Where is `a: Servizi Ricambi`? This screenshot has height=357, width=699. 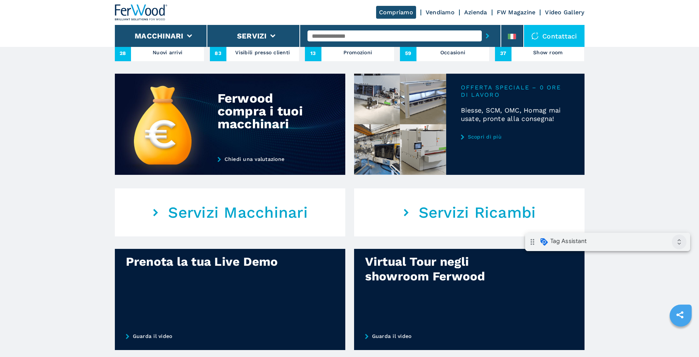 a: Servizi Ricambi is located at coordinates (469, 212).